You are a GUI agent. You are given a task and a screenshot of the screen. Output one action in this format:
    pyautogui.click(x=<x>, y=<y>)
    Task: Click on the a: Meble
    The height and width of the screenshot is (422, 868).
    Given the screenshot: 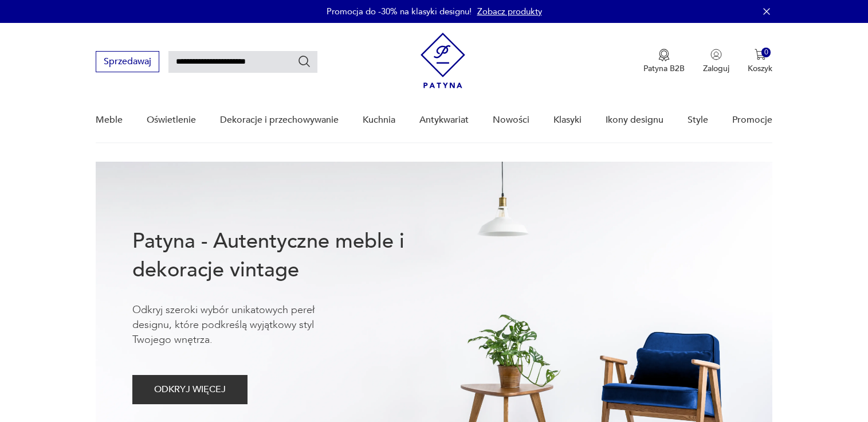 What is the action you would take?
    pyautogui.click(x=109, y=119)
    